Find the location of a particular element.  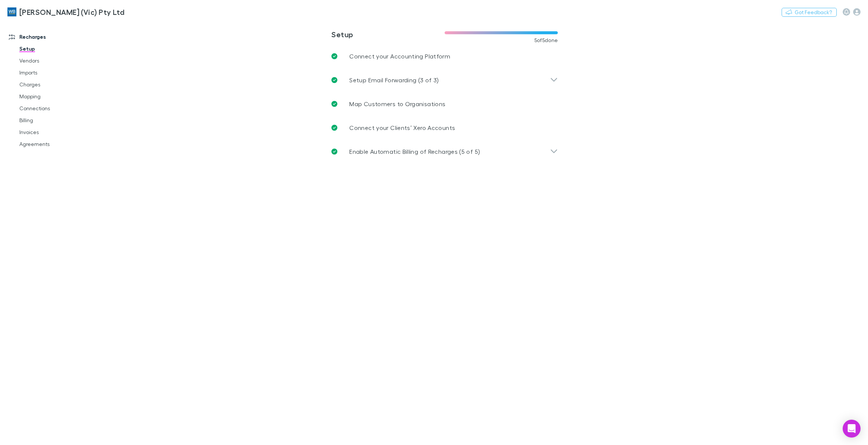

a: Agreements is located at coordinates (58, 144).